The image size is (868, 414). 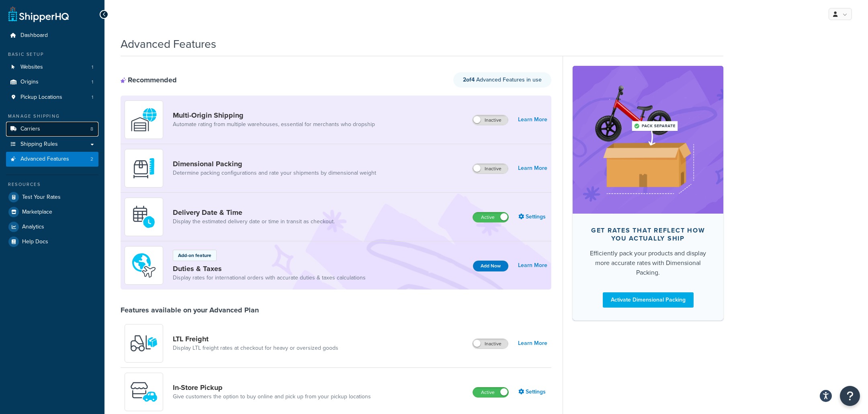 I want to click on a: Display the estimated delivery date or time in transit as checkout., so click(x=253, y=222).